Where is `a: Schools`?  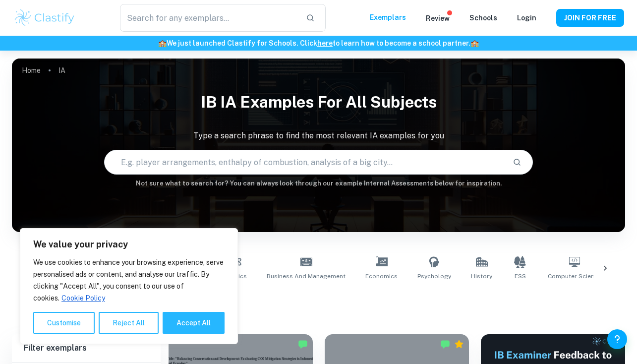
a: Schools is located at coordinates (483, 18).